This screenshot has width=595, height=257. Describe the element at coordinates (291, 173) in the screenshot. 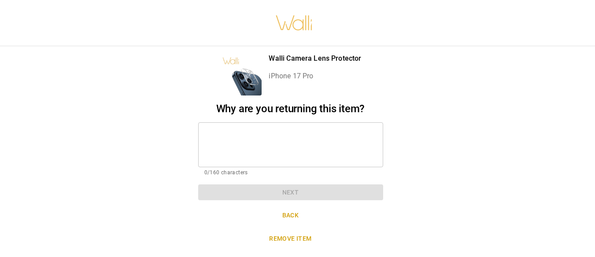

I see `p: 0/160 characters` at that location.